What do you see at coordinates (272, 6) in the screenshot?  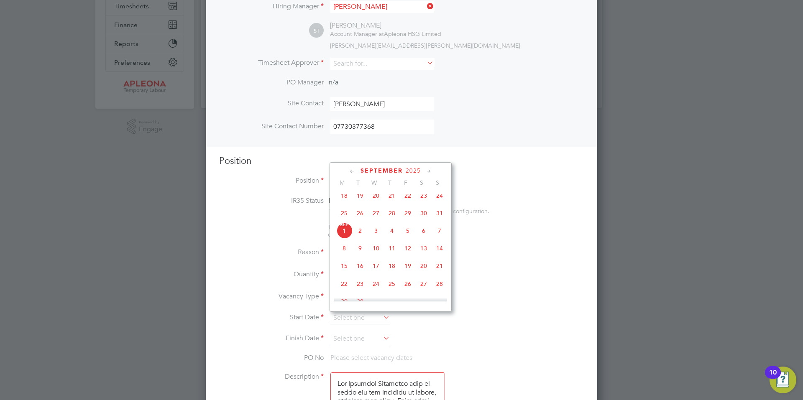 I see `label: Hiring Manager` at bounding box center [272, 6].